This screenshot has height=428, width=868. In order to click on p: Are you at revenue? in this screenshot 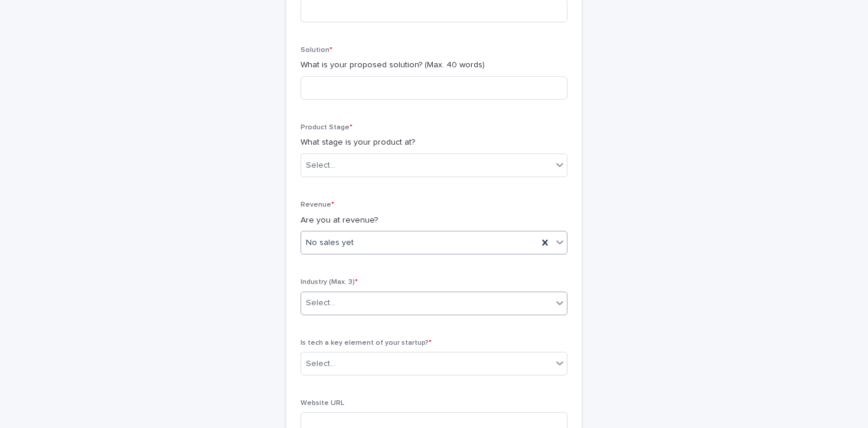, I will do `click(434, 220)`.